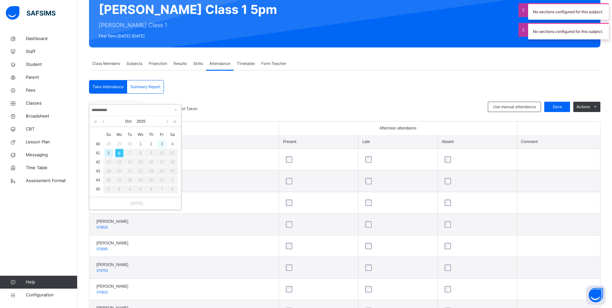 The image size is (612, 308). I want to click on span: Dashboard, so click(52, 39).